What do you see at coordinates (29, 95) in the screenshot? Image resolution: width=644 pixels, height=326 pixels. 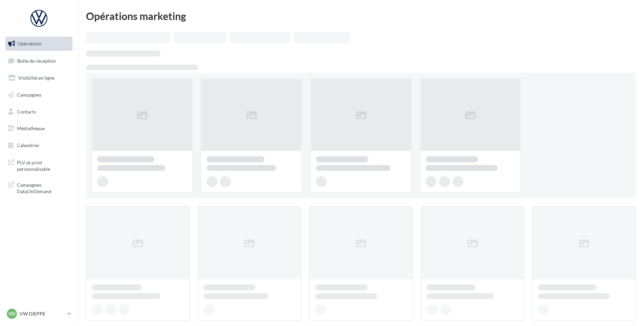 I see `span: Campagnes` at bounding box center [29, 95].